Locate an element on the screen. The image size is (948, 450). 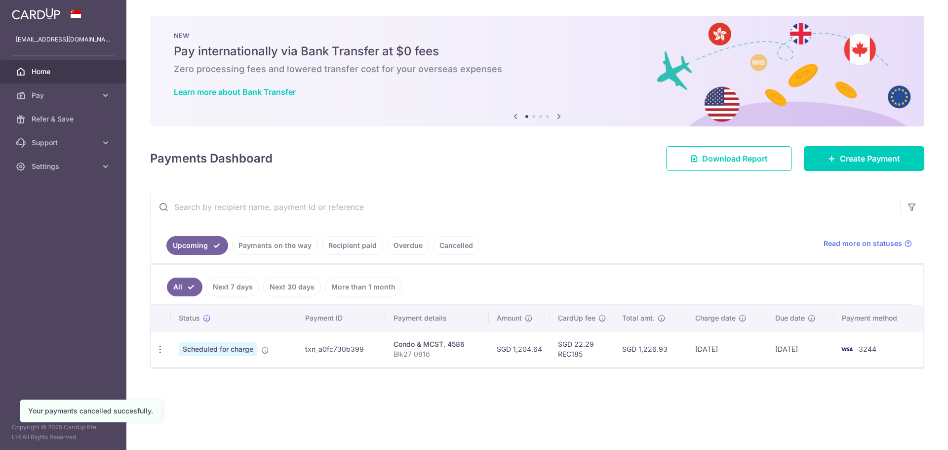
span: Total amt. is located at coordinates (638, 318).